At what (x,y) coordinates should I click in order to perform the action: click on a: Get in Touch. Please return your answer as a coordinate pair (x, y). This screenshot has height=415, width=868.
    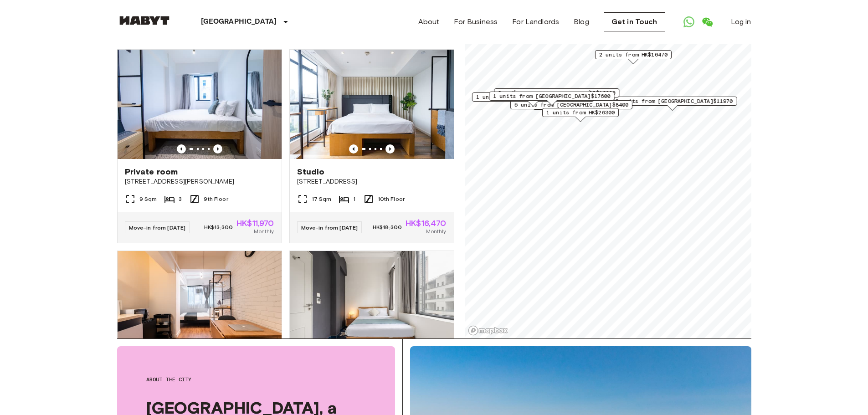
    Looking at the image, I should click on (635, 22).